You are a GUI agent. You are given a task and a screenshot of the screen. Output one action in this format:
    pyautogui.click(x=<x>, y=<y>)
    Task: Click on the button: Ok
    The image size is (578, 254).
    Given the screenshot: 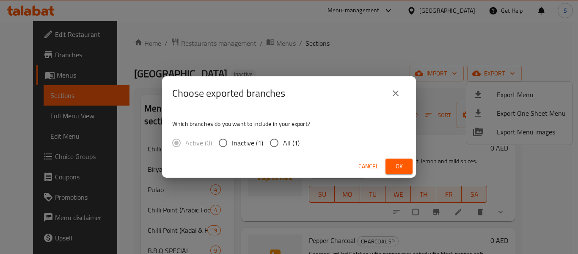 What is the action you would take?
    pyautogui.click(x=399, y=166)
    